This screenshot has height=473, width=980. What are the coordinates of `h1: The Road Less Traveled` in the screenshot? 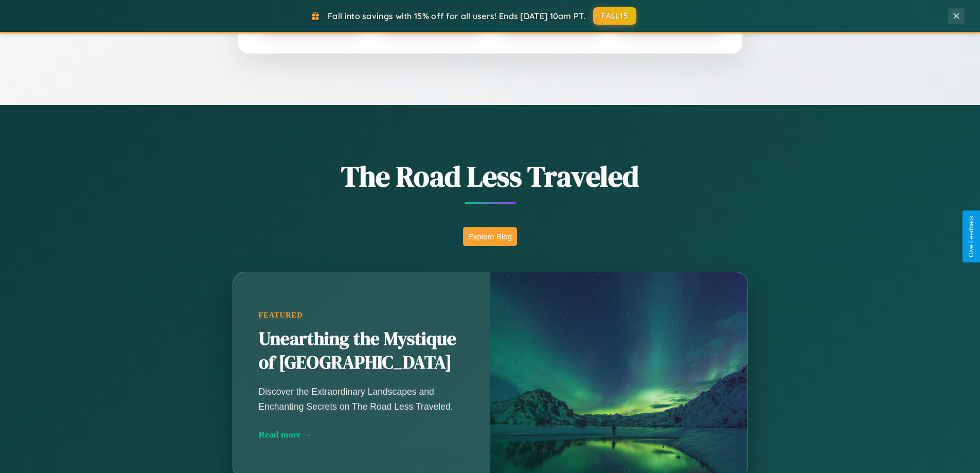 It's located at (490, 176).